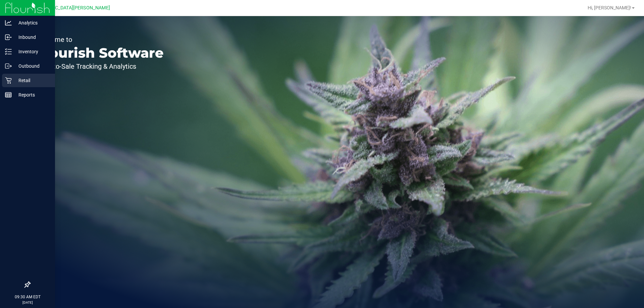 Image resolution: width=644 pixels, height=308 pixels. I want to click on p: Welcome to, so click(100, 40).